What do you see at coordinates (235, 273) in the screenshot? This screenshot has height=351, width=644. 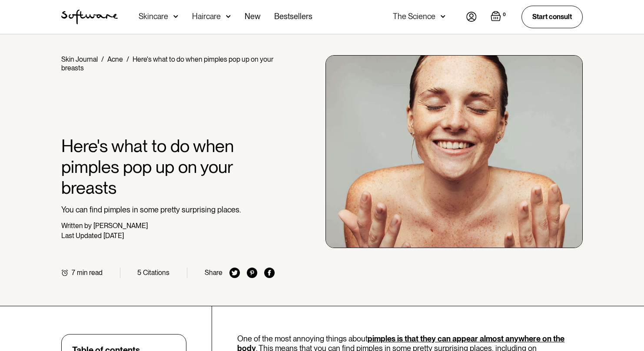 I see `img: twitter icon` at bounding box center [235, 273].